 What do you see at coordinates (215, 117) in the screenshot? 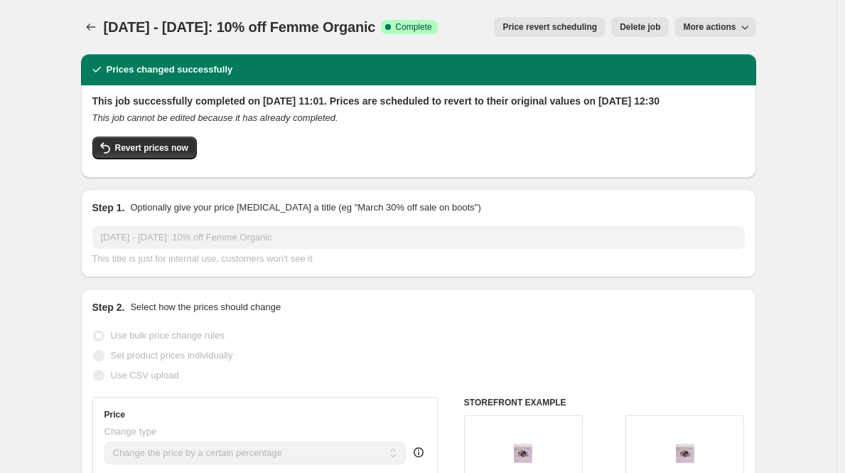
I see `i: This job cannot be edited because it has already completed.` at bounding box center [215, 117].